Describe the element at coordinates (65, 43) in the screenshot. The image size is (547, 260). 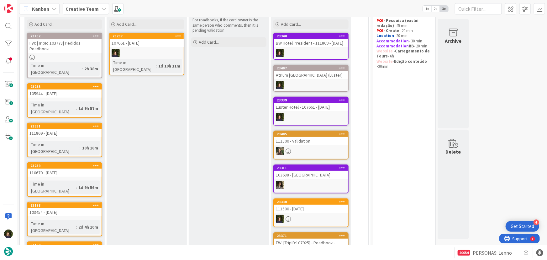
I see `div: 23402FW: [TripId:103778] Pedidos Roadbook` at that location.